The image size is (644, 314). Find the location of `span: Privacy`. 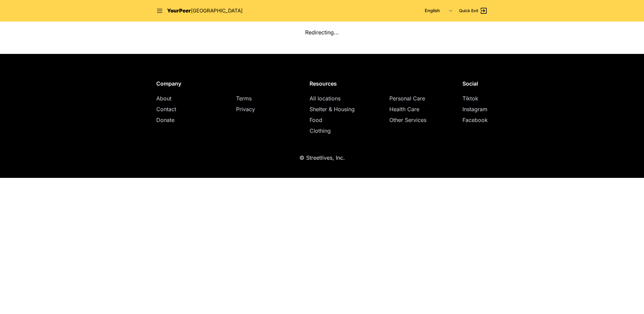

span: Privacy is located at coordinates (246, 109).